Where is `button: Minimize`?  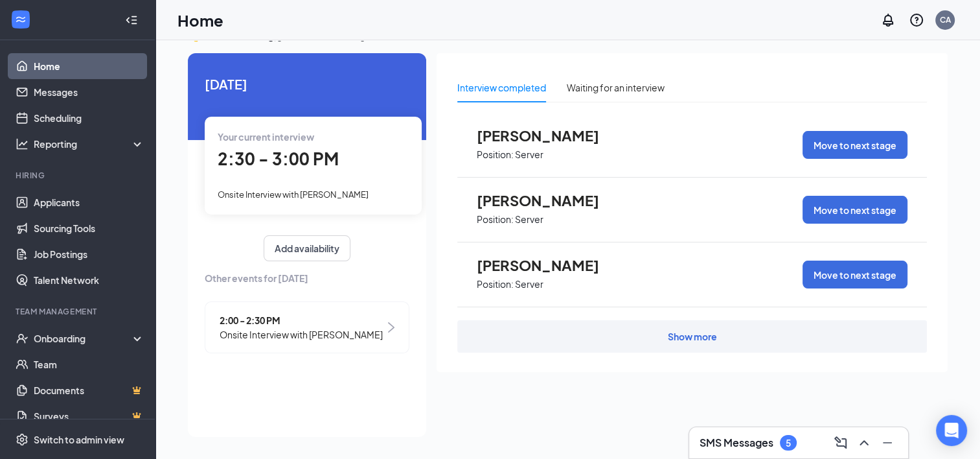
button: Minimize is located at coordinates (888, 443).